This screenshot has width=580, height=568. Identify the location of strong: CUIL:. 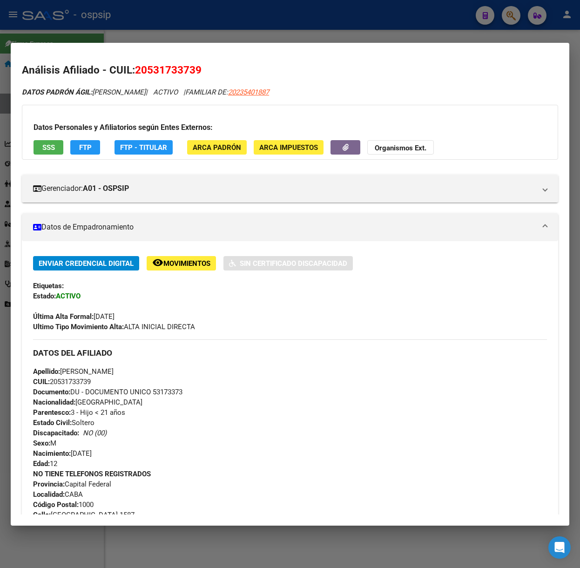
(41, 381).